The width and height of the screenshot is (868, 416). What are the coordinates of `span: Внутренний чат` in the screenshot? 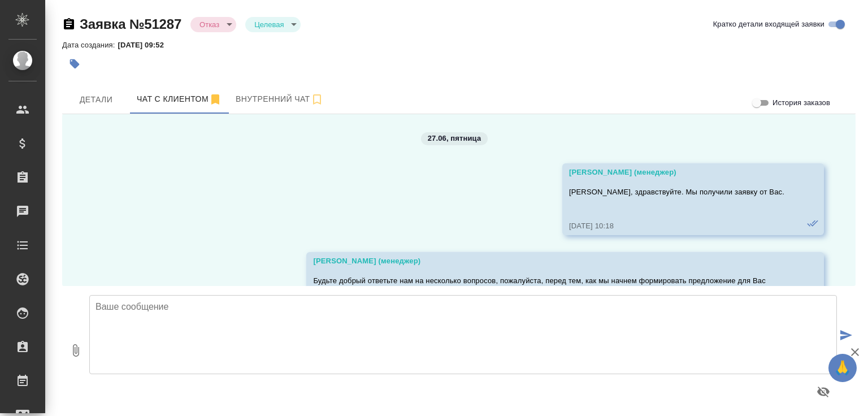 It's located at (280, 99).